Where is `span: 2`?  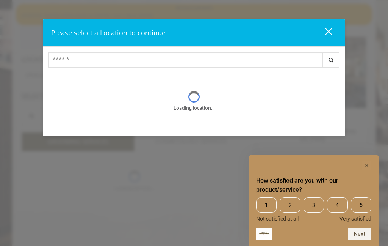
span: 2 is located at coordinates (290, 205).